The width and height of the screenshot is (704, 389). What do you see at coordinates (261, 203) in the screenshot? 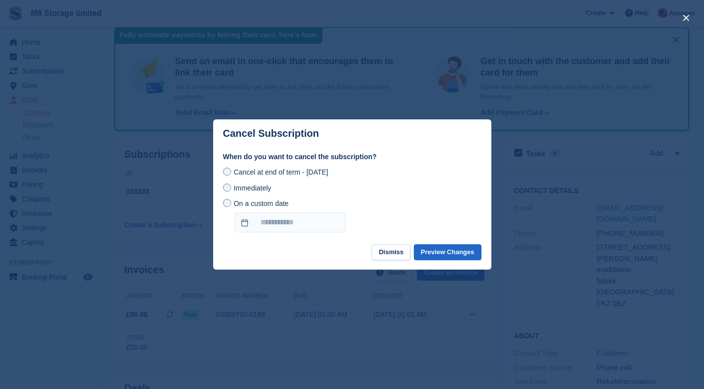
I see `span: On a custom date` at bounding box center [261, 203].